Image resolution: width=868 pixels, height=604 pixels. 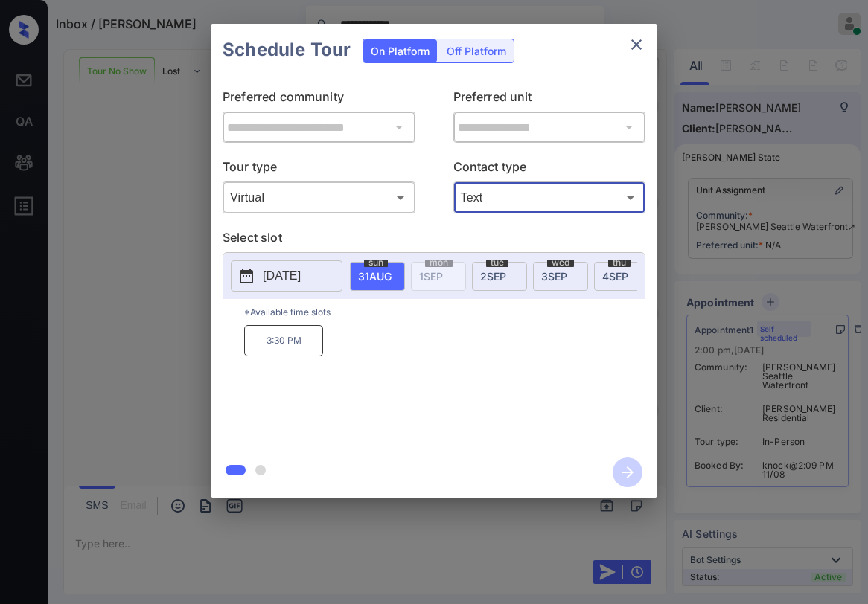 What do you see at coordinates (561, 263) in the screenshot?
I see `span: wed` at bounding box center [561, 263].